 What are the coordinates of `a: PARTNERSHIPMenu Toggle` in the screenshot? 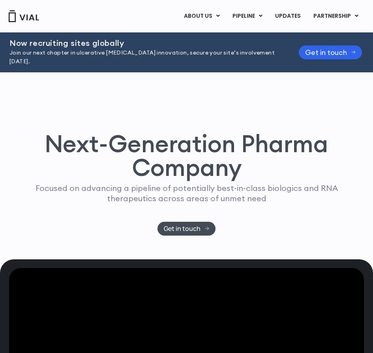 It's located at (336, 16).